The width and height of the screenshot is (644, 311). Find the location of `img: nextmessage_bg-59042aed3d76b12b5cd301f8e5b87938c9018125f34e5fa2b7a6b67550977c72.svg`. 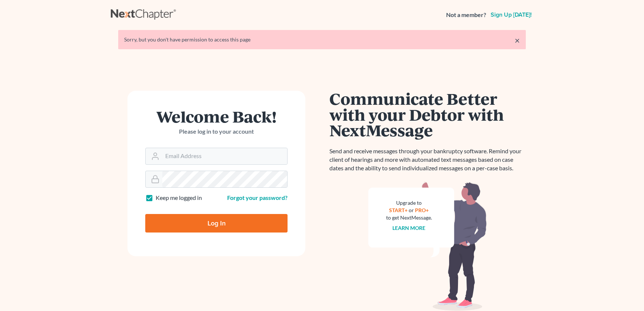

img: nextmessage_bg-59042aed3d76b12b5cd301f8e5b87938c9018125f34e5fa2b7a6b67550977c72.svg is located at coordinates (428, 247).